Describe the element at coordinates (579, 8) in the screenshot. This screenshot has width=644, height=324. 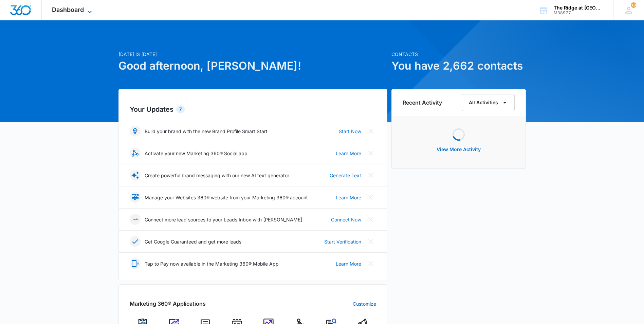
I see `div: account name` at that location.